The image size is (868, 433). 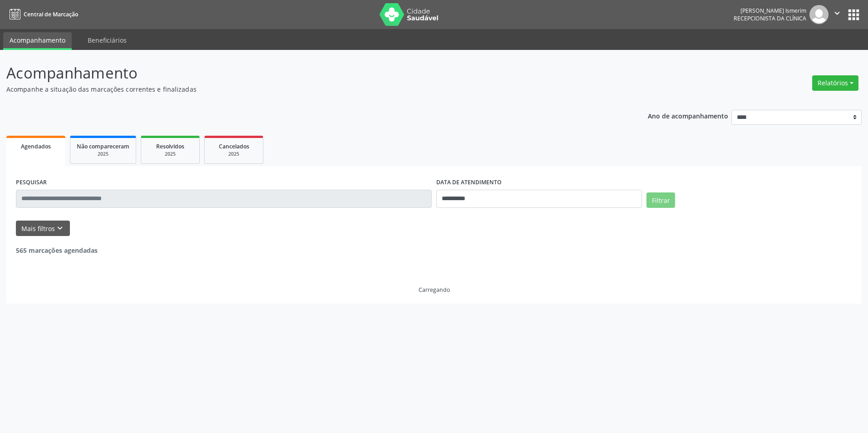 I want to click on span: Resolvidos, so click(x=170, y=146).